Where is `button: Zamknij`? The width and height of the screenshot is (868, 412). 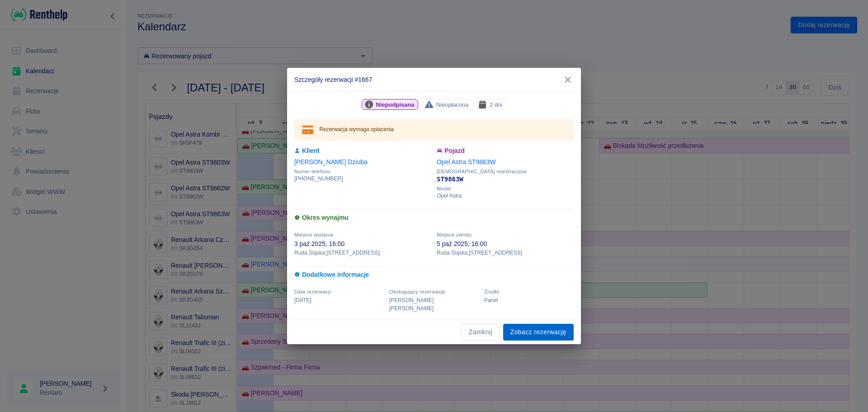 button: Zamknij is located at coordinates (481, 332).